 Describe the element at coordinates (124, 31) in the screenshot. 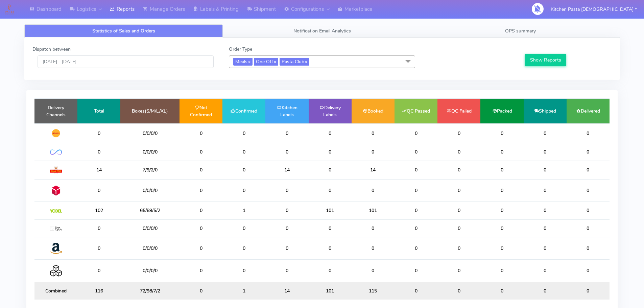

I see `span: Statistics of Sales and Orders` at that location.